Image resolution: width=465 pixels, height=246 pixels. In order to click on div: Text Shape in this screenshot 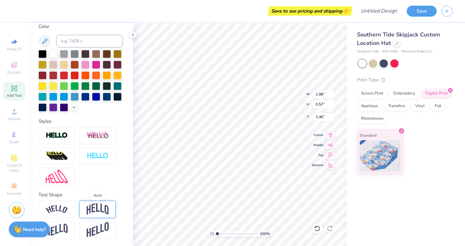, I will do `click(81, 195)`.